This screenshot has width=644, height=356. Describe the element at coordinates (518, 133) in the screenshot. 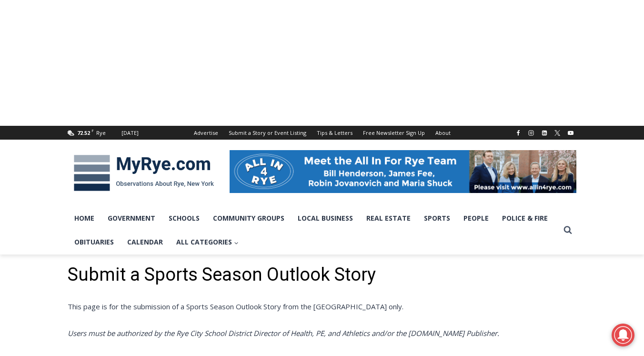

I see `a: Facebook` at that location.